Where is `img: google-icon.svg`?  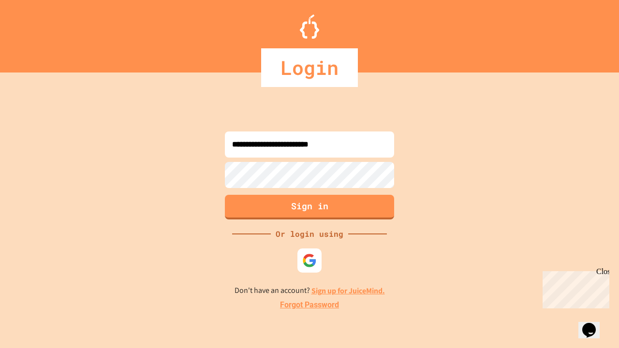
img: google-icon.svg is located at coordinates (310, 261).